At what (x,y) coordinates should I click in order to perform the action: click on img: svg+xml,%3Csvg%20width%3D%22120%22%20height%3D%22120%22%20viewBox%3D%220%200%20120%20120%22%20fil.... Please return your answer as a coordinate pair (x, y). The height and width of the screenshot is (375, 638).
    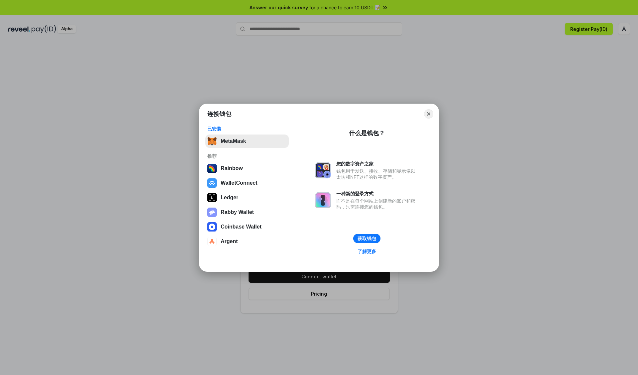
    Looking at the image, I should click on (212, 168).